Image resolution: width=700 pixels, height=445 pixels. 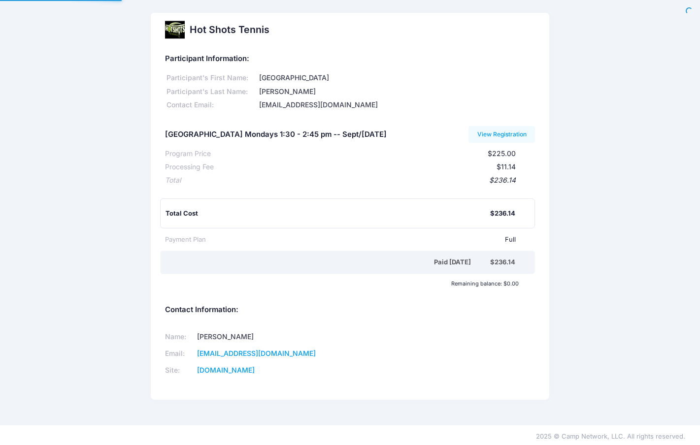 What do you see at coordinates (350, 310) in the screenshot?
I see `h5: Contact Information:` at bounding box center [350, 310].